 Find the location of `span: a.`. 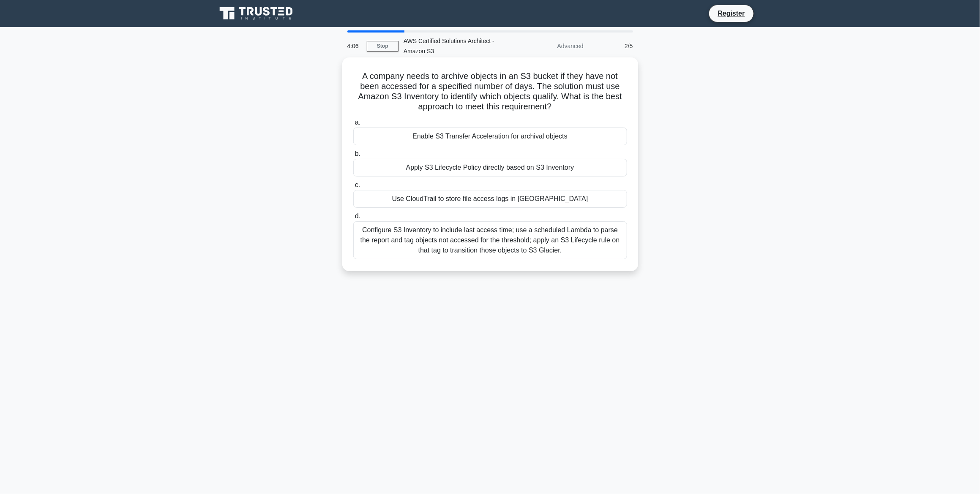

span: a. is located at coordinates (358, 122).